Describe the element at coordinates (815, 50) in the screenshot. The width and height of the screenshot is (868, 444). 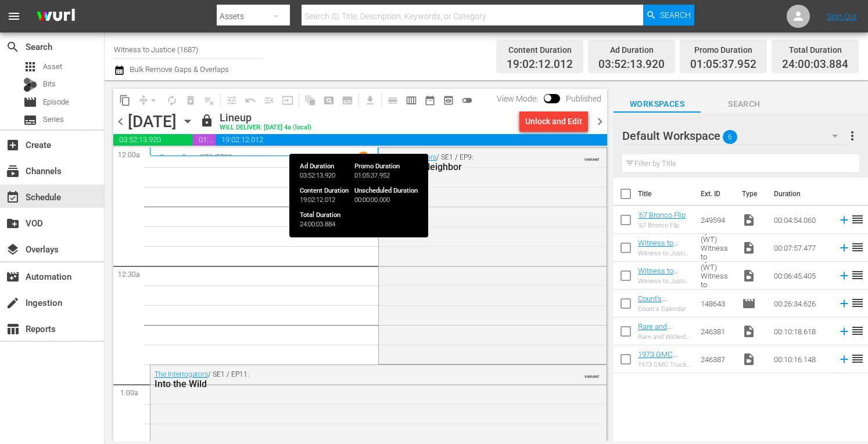
I see `div: Total Duration` at that location.